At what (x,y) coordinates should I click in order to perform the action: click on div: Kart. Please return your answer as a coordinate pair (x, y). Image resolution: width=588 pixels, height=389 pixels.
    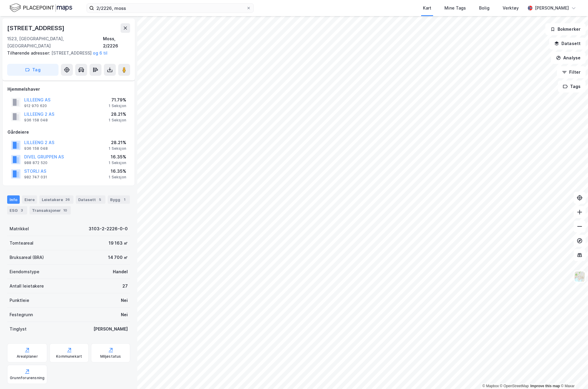
    Looking at the image, I should click on (427, 8).